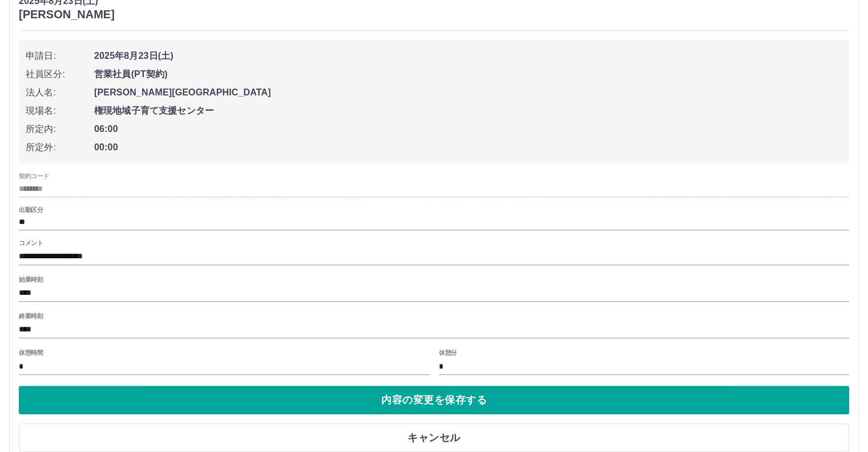  I want to click on button: 内容の変更を保存する, so click(434, 400).